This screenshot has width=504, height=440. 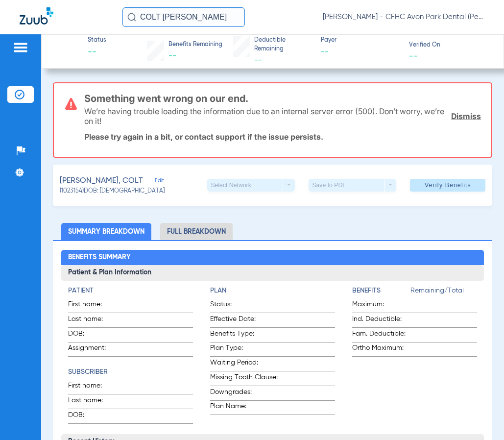 What do you see at coordinates (97, 41) in the screenshot?
I see `span: Status` at bounding box center [97, 41].